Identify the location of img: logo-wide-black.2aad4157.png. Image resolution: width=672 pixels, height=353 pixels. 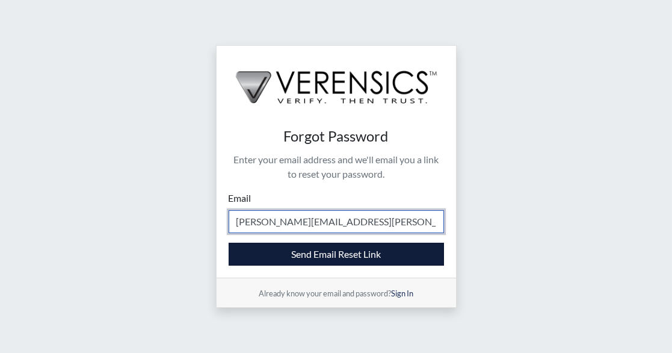
(337, 81).